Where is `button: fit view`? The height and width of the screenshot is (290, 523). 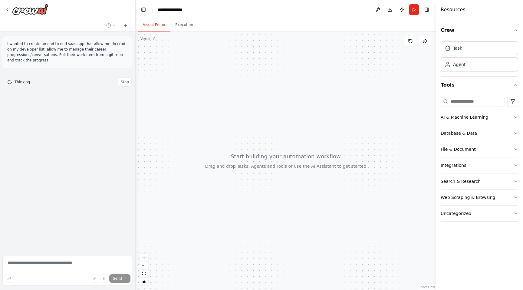
button: fit view is located at coordinates (144, 274).